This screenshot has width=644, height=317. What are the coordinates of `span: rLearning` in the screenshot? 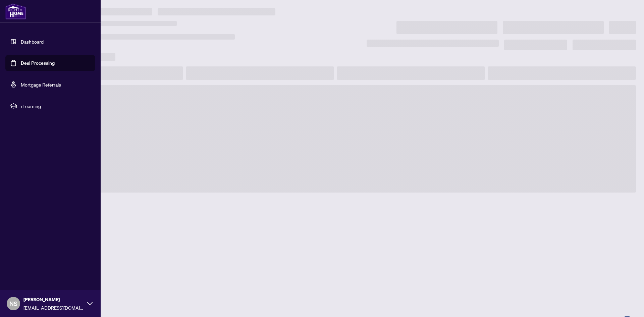 It's located at (56, 106).